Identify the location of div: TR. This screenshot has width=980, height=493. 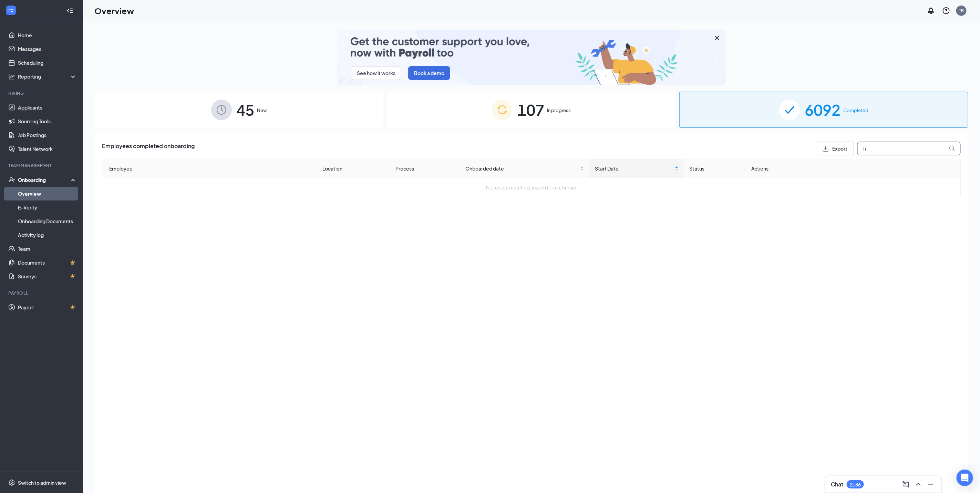
(961, 10).